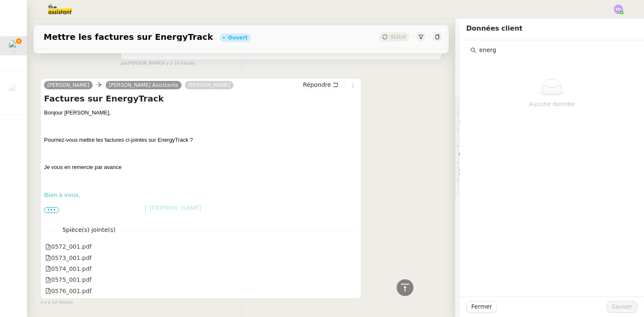  I want to click on img: users%2FrxcTinYCQST3nt3eRyMgQ024e422%2Favatar%2Fa0327058c7192f72952294e6843542370f7921c3.jpg, so click(14, 89).